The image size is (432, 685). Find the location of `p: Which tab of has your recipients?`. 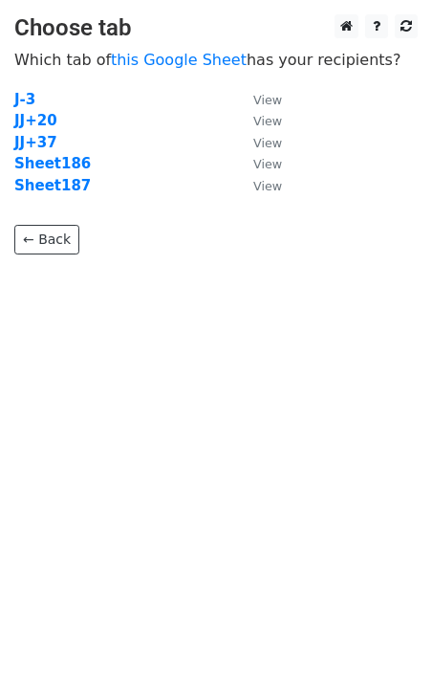

p: Which tab of has your recipients? is located at coordinates (216, 59).